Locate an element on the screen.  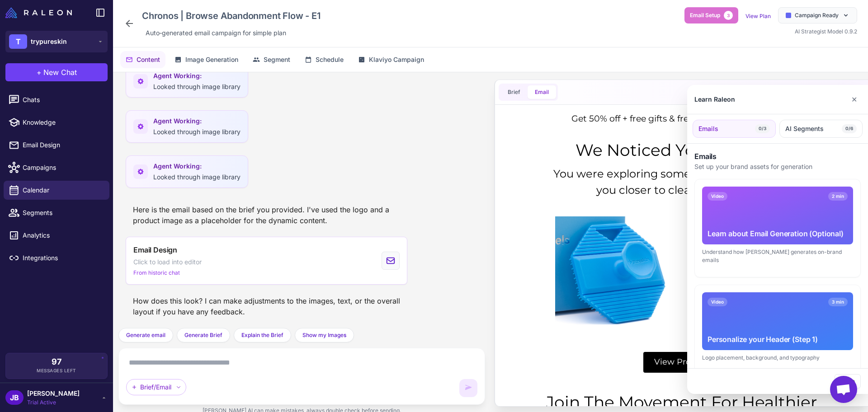
button: AI Segments0/6 is located at coordinates (821, 129).